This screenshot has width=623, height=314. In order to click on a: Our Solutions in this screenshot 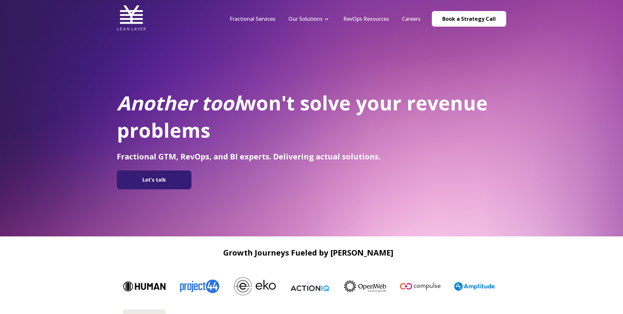, I will do `click(305, 19)`.